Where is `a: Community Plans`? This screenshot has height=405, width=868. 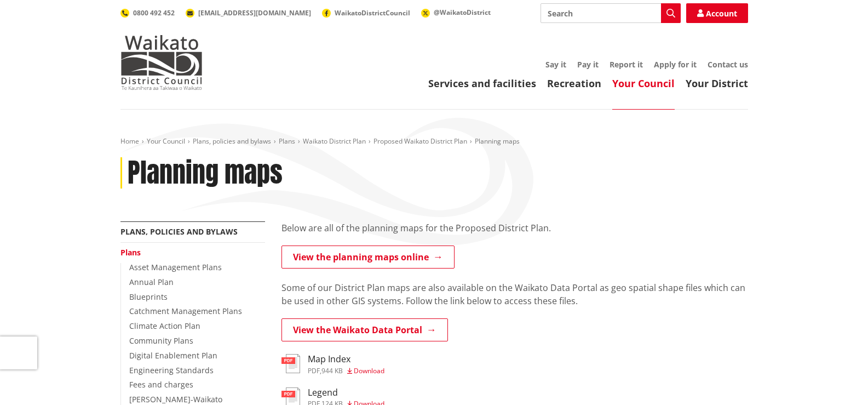
a: Community Plans is located at coordinates (161, 340).